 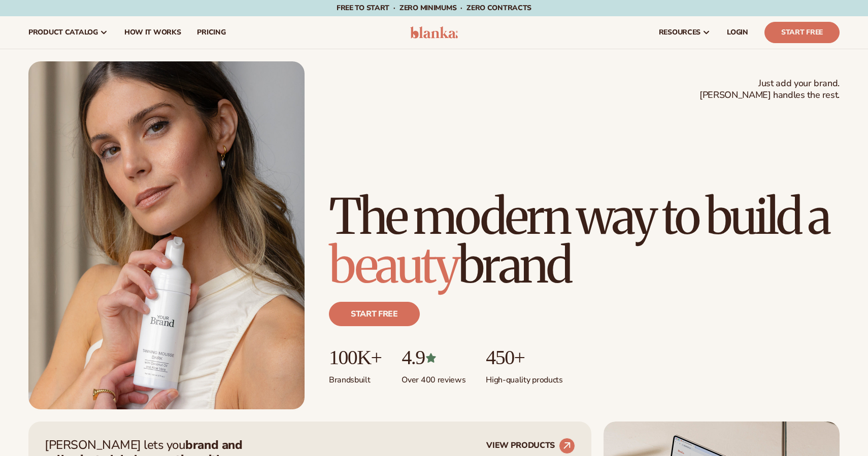 I want to click on a: resources, so click(x=685, y=33).